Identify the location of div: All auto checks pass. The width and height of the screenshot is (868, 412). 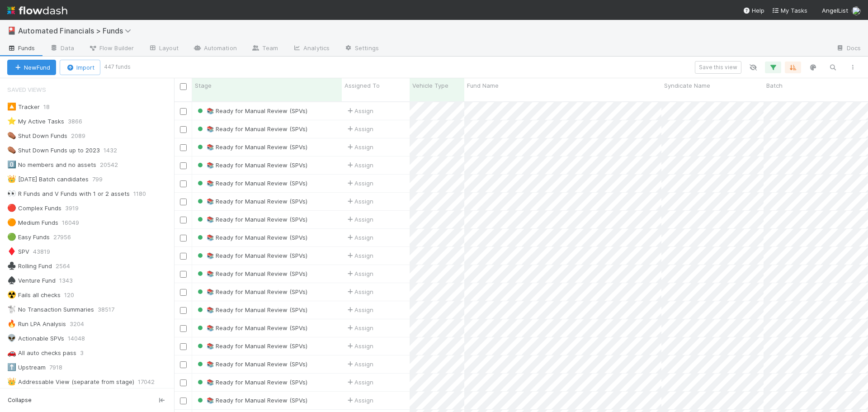
(42, 353).